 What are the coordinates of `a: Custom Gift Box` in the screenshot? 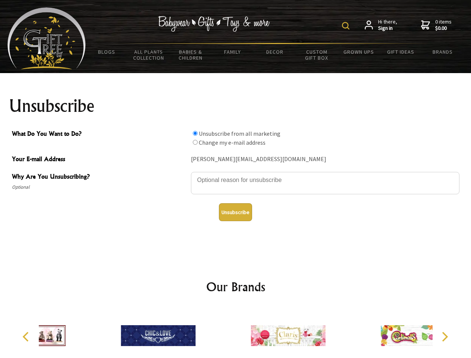 It's located at (316, 55).